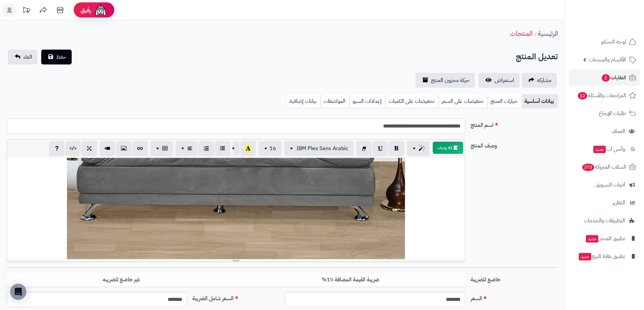 The width and height of the screenshot is (644, 310). I want to click on span: التطبيقات والخدمات, so click(604, 221).